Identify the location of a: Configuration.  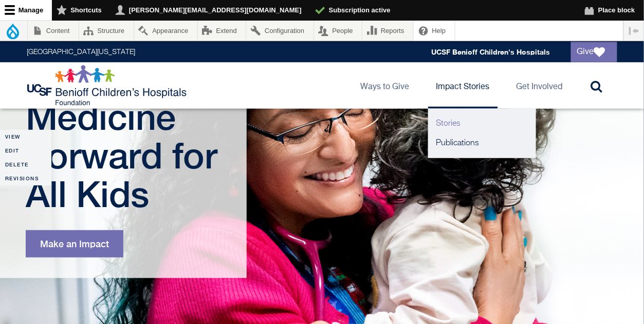
(280, 31).